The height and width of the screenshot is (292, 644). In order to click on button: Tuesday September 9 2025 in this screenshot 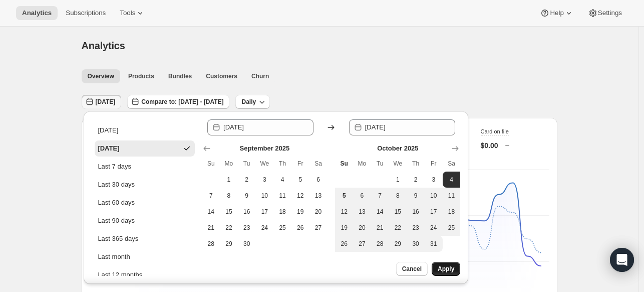, I will do `click(247, 195)`.